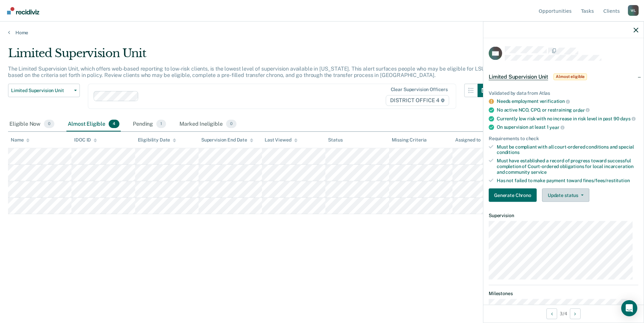  I want to click on div: Requirements to check, so click(564, 138).